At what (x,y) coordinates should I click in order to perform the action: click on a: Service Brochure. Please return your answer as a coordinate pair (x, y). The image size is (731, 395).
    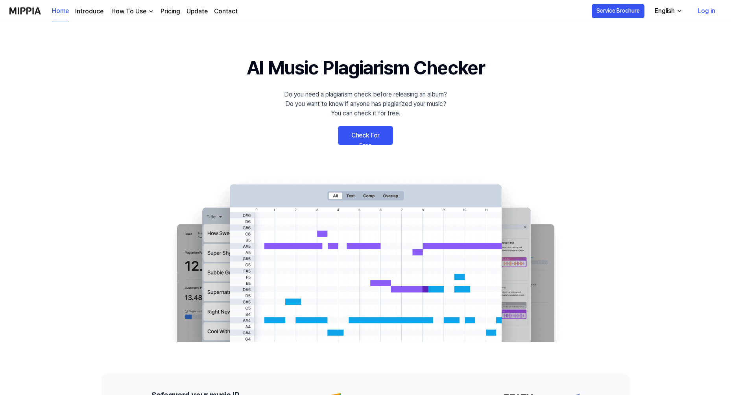
    Looking at the image, I should click on (618, 11).